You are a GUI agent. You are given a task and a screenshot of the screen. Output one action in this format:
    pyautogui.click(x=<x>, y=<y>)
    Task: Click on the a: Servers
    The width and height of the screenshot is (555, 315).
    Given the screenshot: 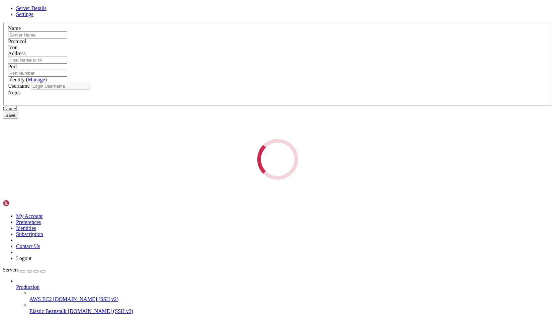 What is the action you would take?
    pyautogui.click(x=24, y=269)
    